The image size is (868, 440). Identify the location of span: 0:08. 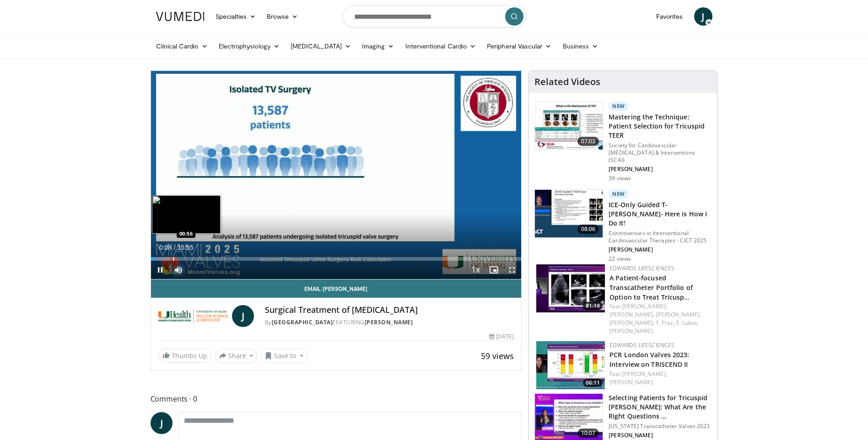
(165, 247).